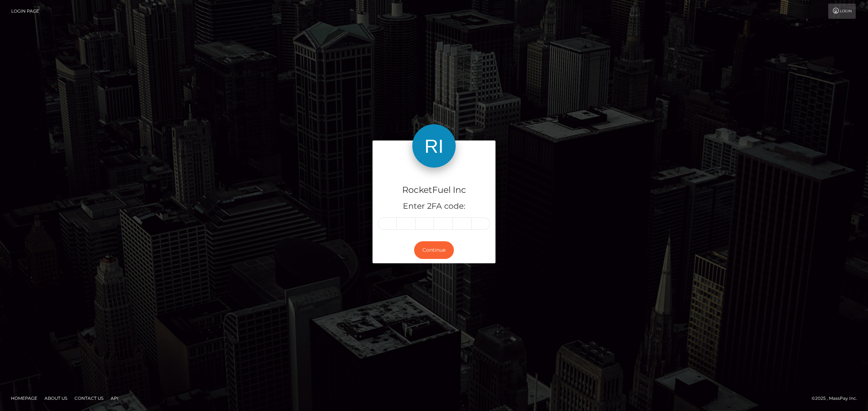 The width and height of the screenshot is (868, 411). Describe the element at coordinates (56, 398) in the screenshot. I see `a: About Us` at that location.